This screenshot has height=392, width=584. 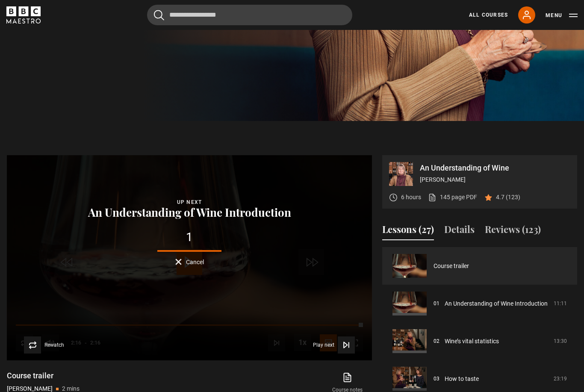 What do you see at coordinates (159, 15) in the screenshot?
I see `button: Submit the search query` at bounding box center [159, 15].